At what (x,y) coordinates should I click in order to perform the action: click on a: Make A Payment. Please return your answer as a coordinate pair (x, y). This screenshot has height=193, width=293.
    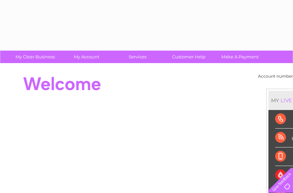
    Looking at the image, I should click on (240, 57).